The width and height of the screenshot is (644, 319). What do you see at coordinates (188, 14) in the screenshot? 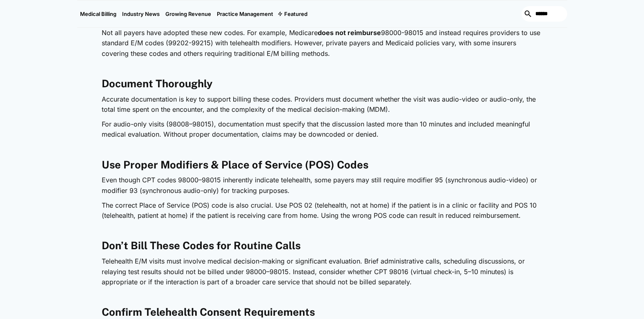
I see `a: Growing Revenue` at bounding box center [188, 14].